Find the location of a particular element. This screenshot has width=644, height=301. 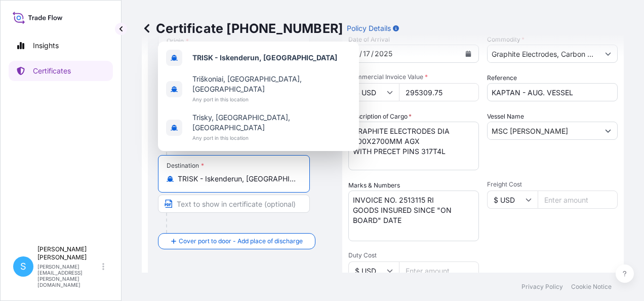

label: Marks & Numbers is located at coordinates (374, 186).